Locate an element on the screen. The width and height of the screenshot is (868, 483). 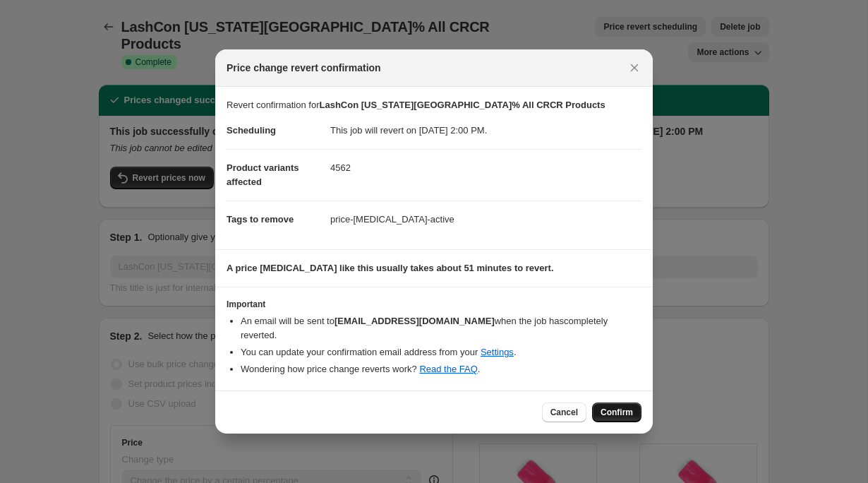
span: Product variants affected is located at coordinates (263, 175).